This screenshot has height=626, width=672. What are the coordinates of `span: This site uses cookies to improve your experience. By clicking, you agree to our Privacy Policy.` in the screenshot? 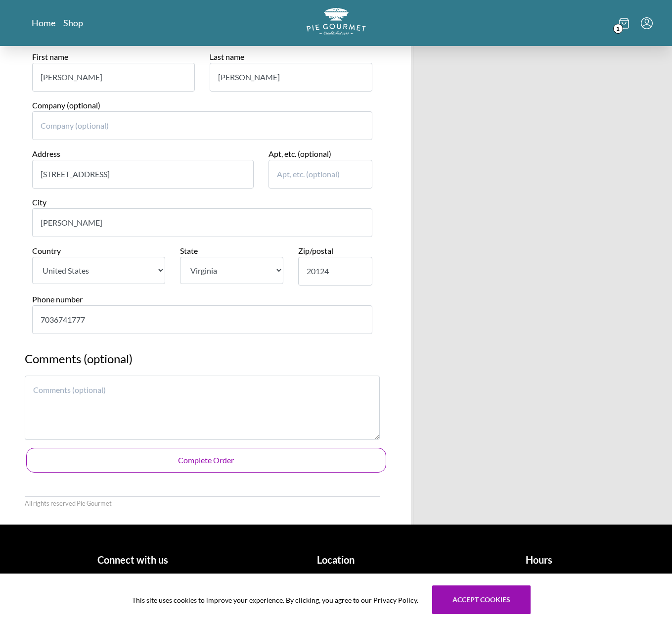 It's located at (275, 600).